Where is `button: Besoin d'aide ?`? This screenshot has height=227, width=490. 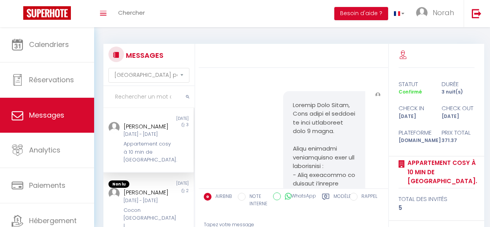 button: Besoin d'aide ? is located at coordinates (361, 14).